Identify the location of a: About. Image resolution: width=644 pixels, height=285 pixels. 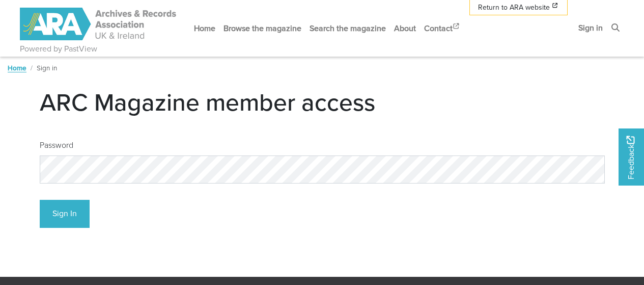
(405, 28).